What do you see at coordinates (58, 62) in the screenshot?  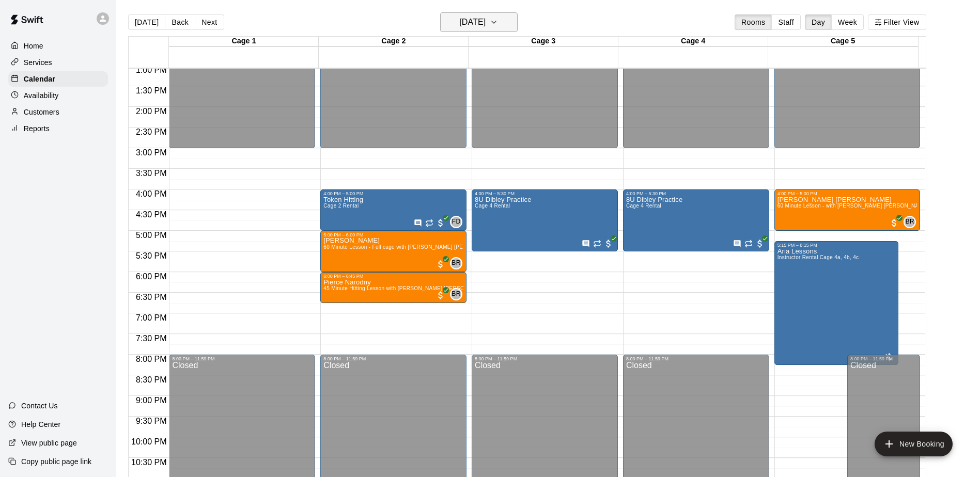 I see `div: Services` at bounding box center [58, 62].